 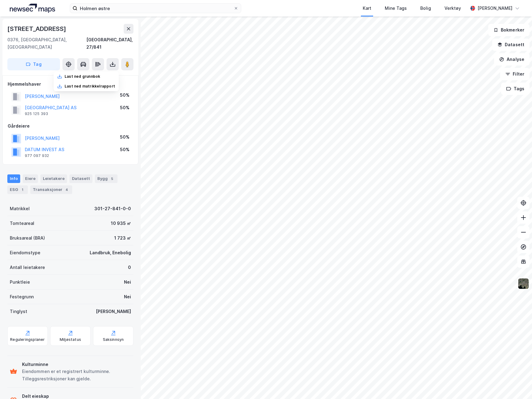 I want to click on input: Søk på adresse, matrikkel, gårdeiere, leietakere eller personer, so click(x=156, y=8).